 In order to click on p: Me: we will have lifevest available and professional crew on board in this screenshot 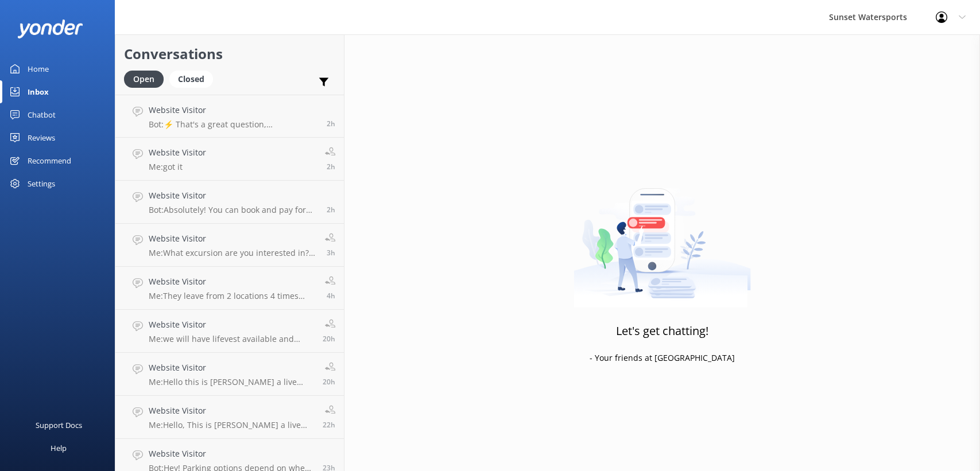, I will do `click(231, 339)`.